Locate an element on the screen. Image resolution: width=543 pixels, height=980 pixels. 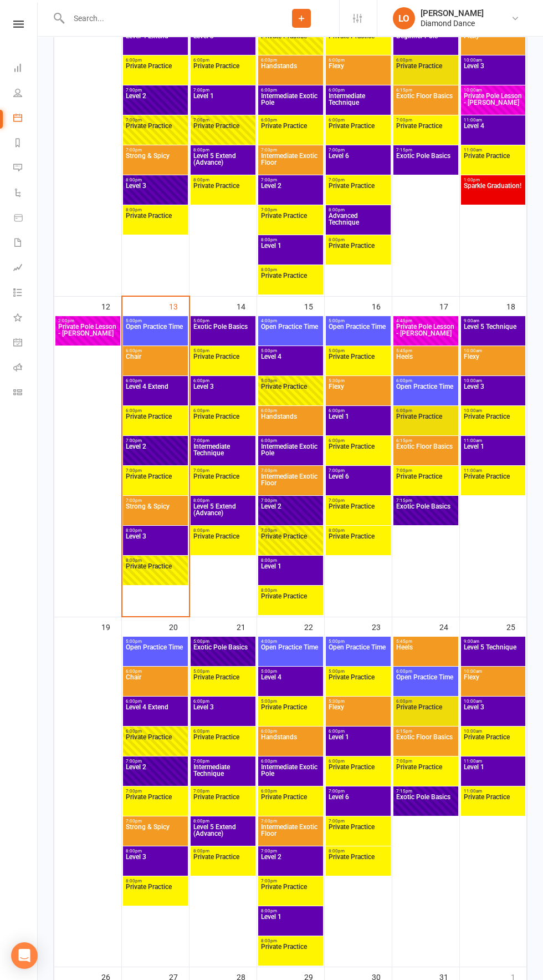
span: Intermediate Technique is located at coordinates (358, 103).